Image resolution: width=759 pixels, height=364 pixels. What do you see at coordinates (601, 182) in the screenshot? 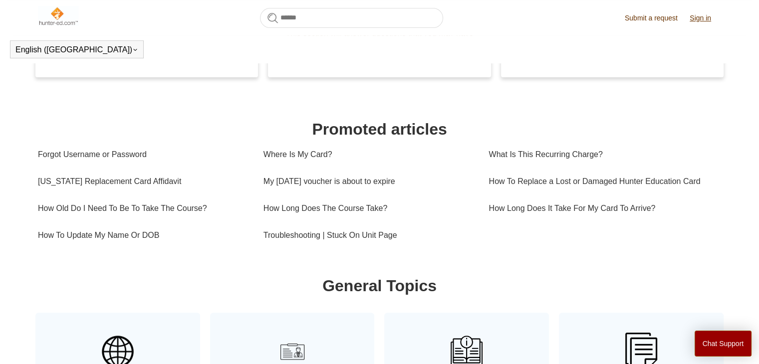
I see `a: How To Replace a Lost or Damaged Hunter Education Card` at bounding box center [601, 182].